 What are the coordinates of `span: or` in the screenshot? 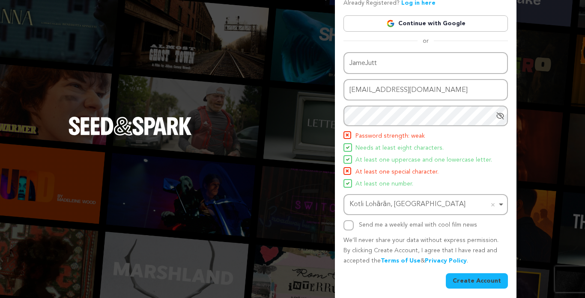 It's located at (425, 41).